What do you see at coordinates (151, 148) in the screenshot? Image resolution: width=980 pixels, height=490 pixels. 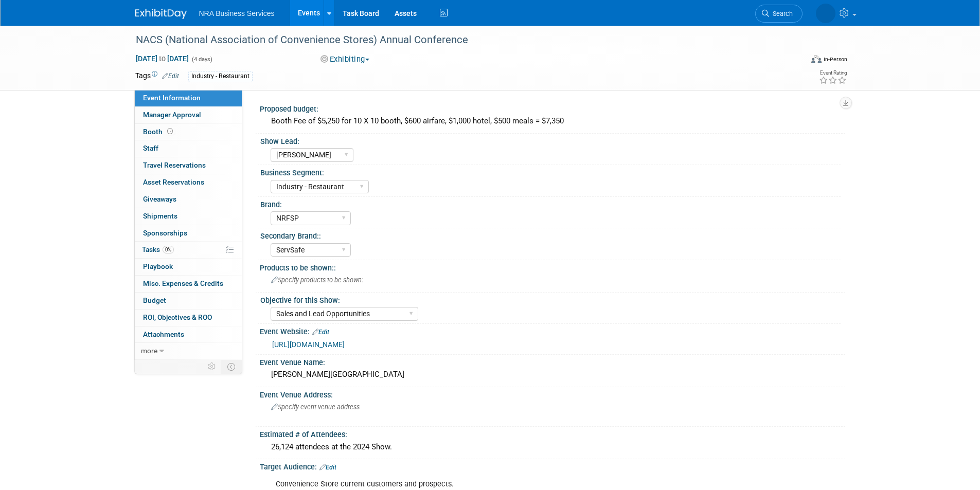 I see `span: Staff` at bounding box center [151, 148].